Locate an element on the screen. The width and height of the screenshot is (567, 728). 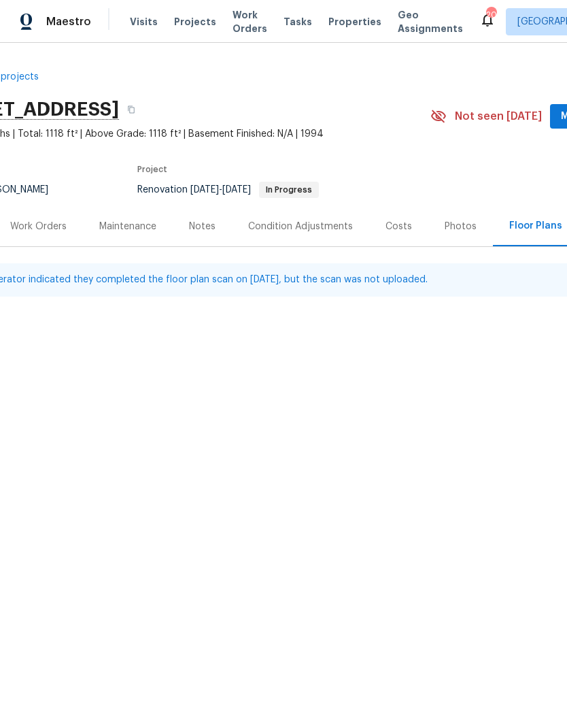
span: Tasks is located at coordinates (297, 22).